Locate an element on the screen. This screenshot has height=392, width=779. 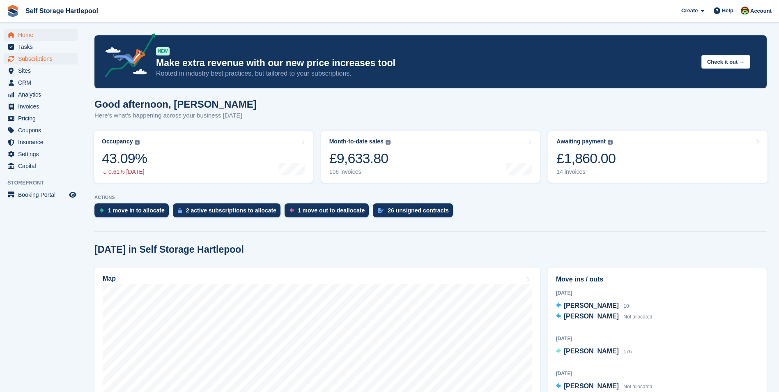
a: Self Storage Hartlepool is located at coordinates (62, 11).